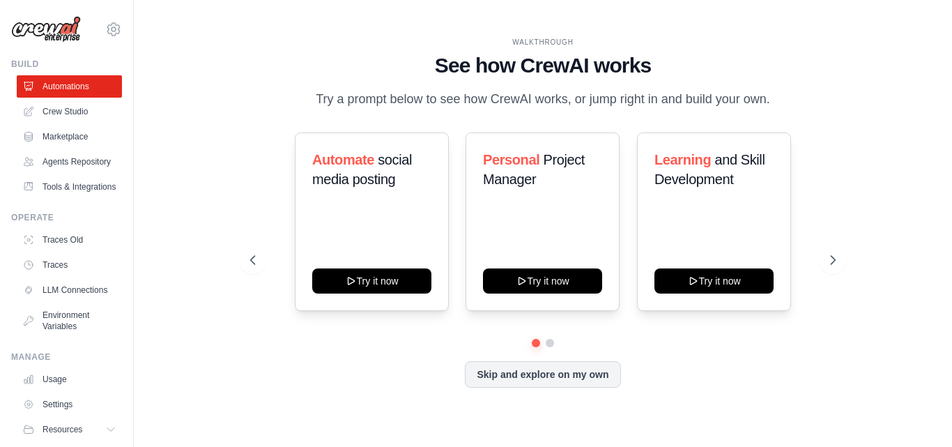 This screenshot has width=952, height=447. Describe the element at coordinates (69, 290) in the screenshot. I see `a: LLM Connections` at that location.